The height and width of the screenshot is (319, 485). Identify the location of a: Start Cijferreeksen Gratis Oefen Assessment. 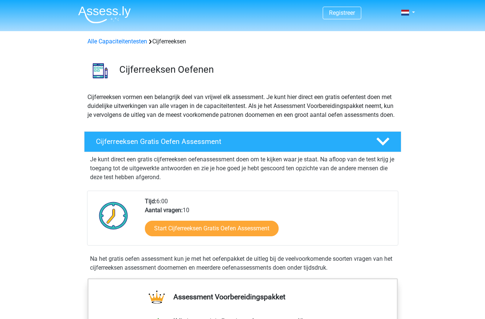
(212, 228).